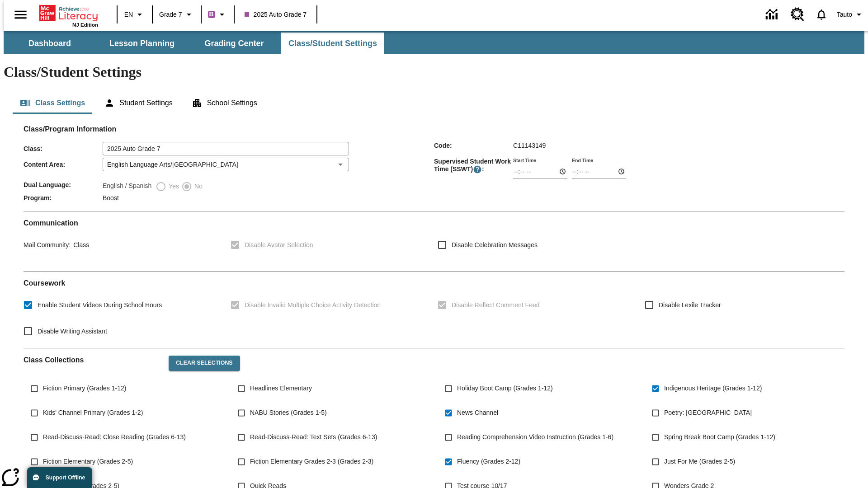  What do you see at coordinates (172, 186) in the screenshot?
I see `span: Yes` at bounding box center [172, 186].